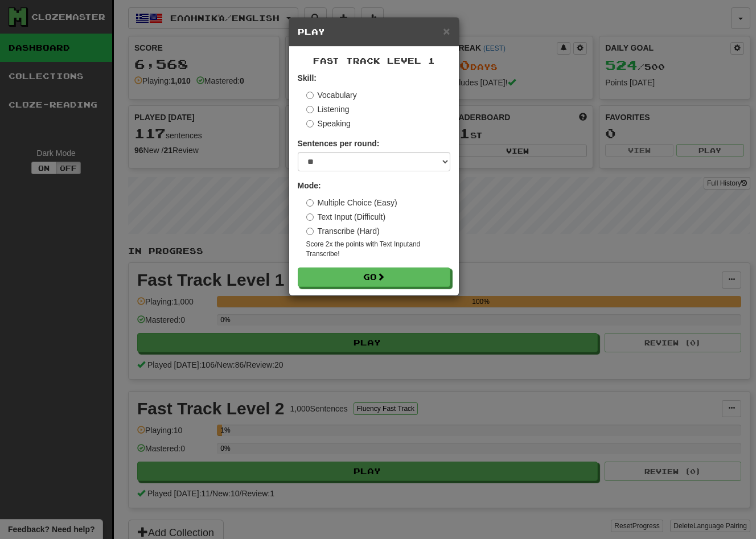 The height and width of the screenshot is (539, 756). Describe the element at coordinates (310, 95) in the screenshot. I see `input: Vocabulary` at that location.